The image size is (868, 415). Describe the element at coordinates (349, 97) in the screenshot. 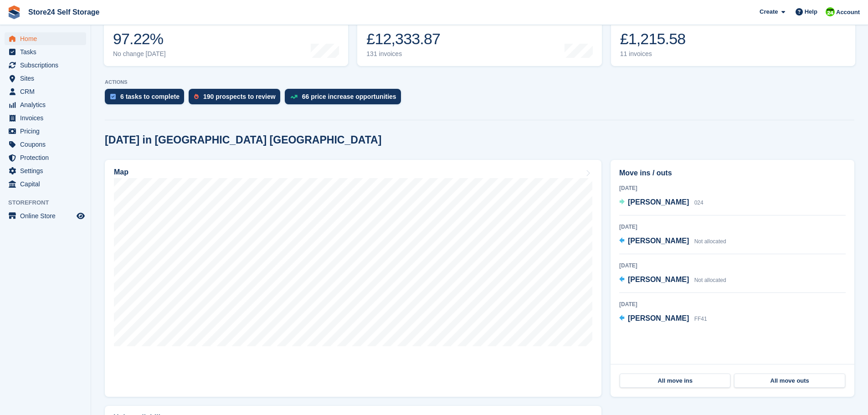

I see `div: 66 price increase opportunities` at that location.